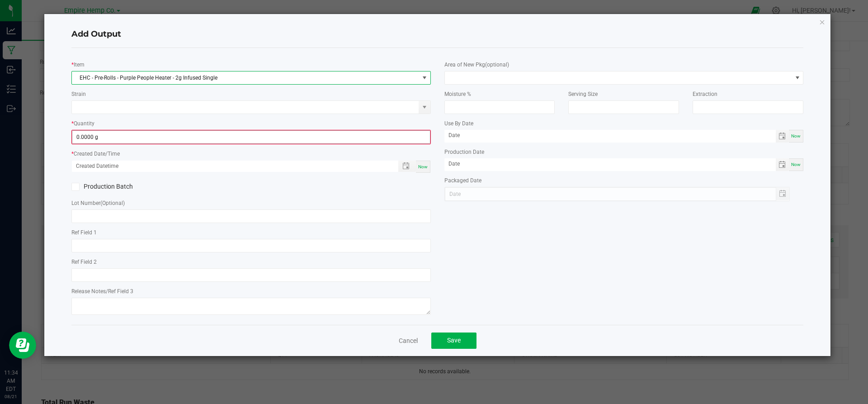  What do you see at coordinates (454, 340) in the screenshot?
I see `span: Save` at bounding box center [454, 340].